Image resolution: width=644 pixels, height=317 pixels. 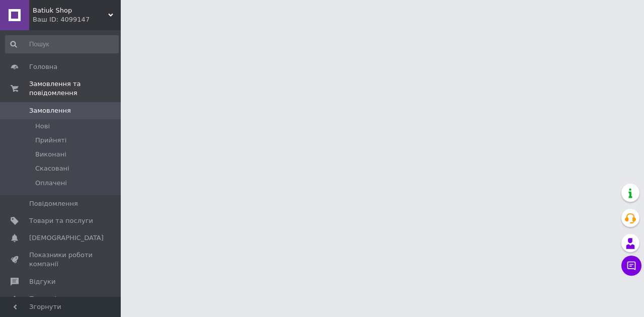 I want to click on span: Повідомлення, so click(x=54, y=203).